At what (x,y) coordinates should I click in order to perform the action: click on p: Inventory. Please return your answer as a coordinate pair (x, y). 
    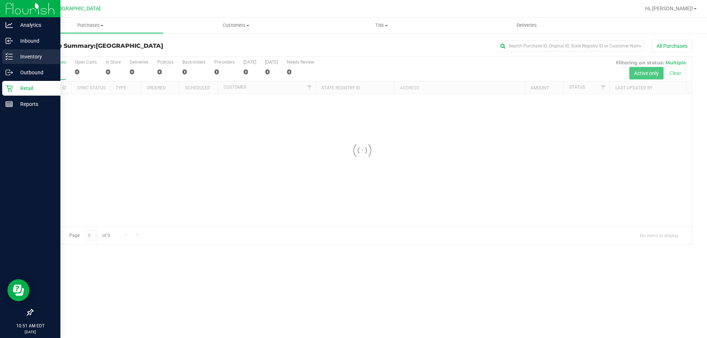
    Looking at the image, I should click on (35, 57).